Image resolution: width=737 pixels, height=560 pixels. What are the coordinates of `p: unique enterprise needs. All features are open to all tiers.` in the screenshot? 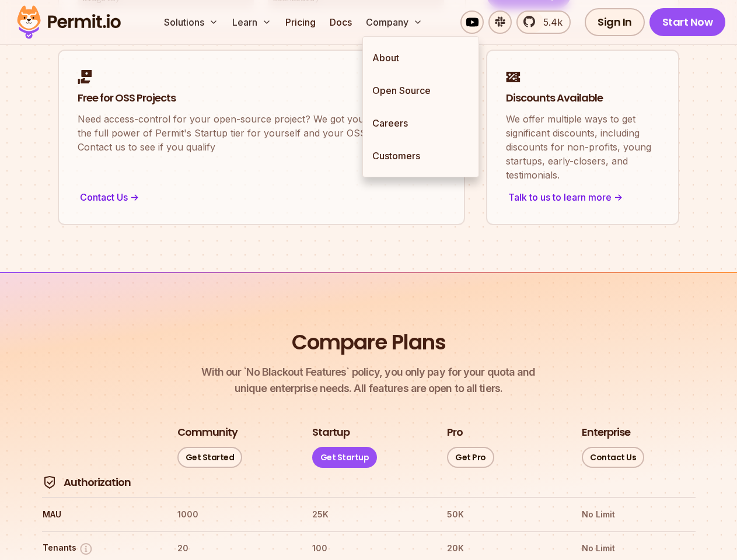 It's located at (368, 380).